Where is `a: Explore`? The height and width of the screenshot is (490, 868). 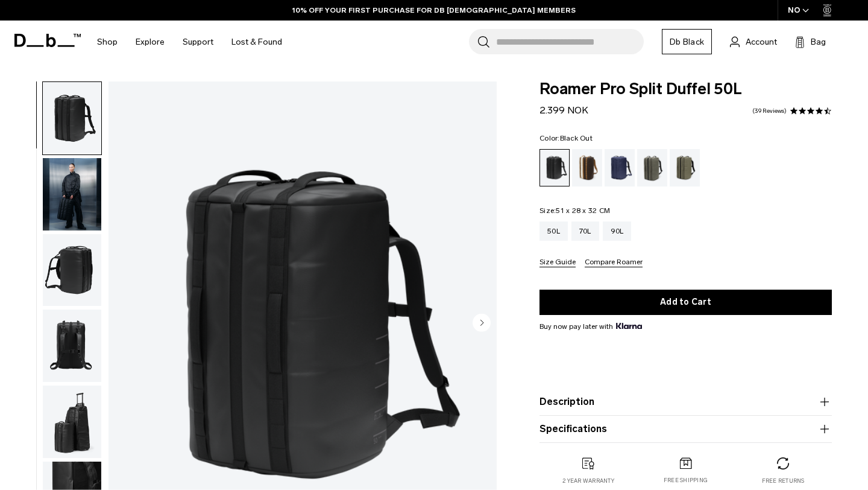
a: Explore is located at coordinates (150, 41).